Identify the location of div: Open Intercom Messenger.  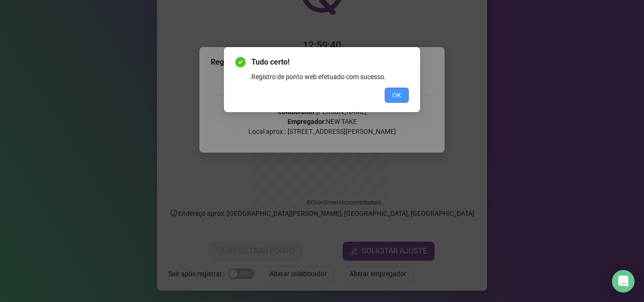
(623, 281).